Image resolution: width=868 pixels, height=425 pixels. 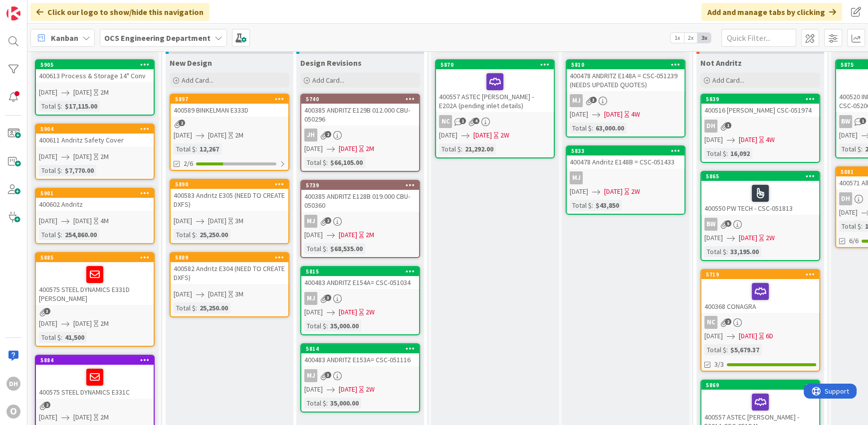 What do you see at coordinates (760, 385) in the screenshot?
I see `div: 5869` at bounding box center [760, 385].